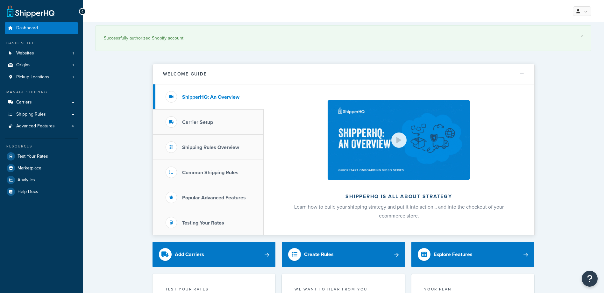 The image size is (604, 293). What do you see at coordinates (41, 192) in the screenshot?
I see `a: Help Docs` at bounding box center [41, 192].